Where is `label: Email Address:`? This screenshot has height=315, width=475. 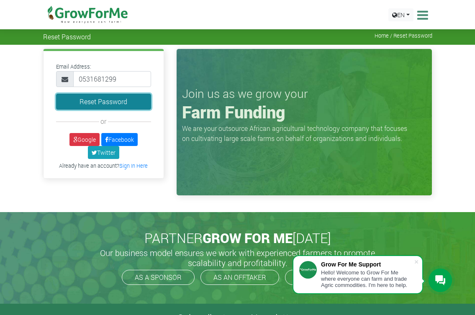 label: Email Address: is located at coordinates (74, 66).